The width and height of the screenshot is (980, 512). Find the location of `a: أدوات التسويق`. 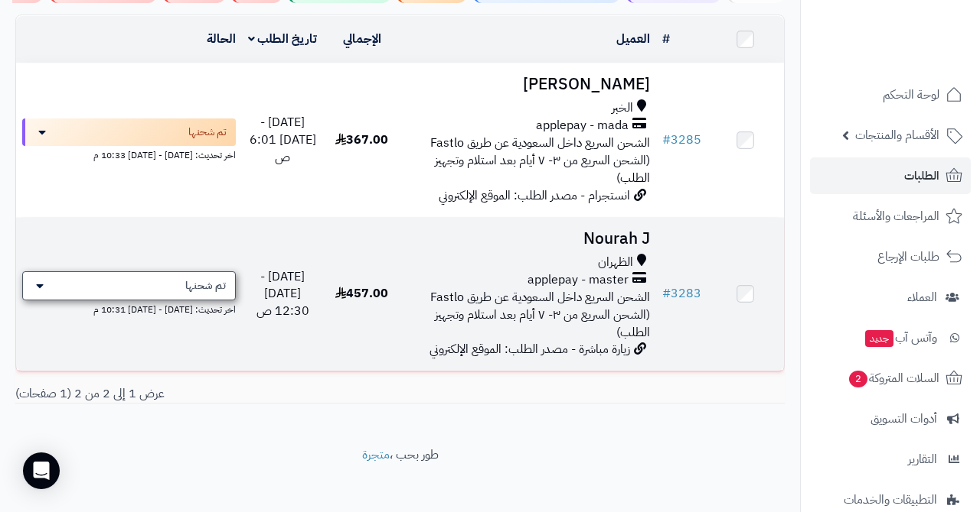

a: أدوات التسويق is located at coordinates (890, 420).